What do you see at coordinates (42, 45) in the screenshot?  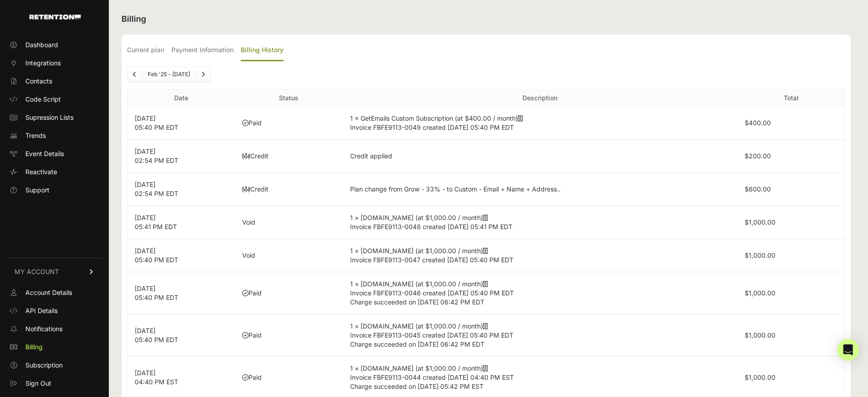 I see `span: Dashboard` at bounding box center [42, 45].